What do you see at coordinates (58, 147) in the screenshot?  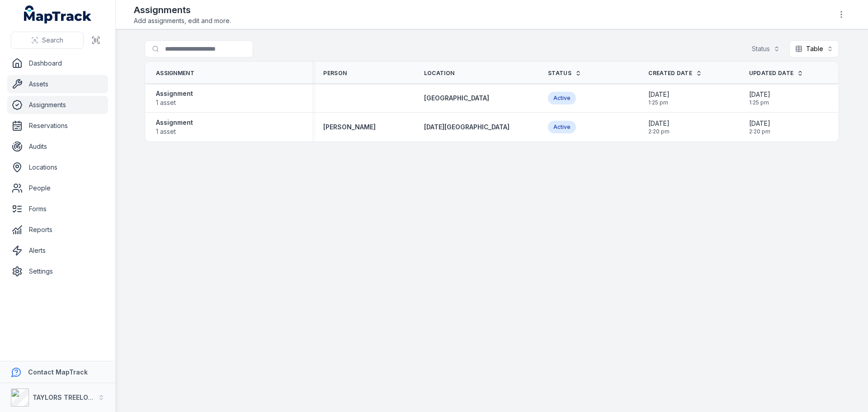 I see `a: Audits` at bounding box center [58, 147].